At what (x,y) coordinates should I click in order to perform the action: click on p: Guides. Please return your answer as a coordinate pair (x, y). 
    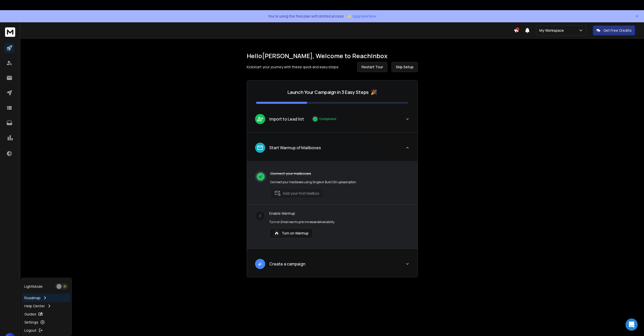
    Looking at the image, I should click on (30, 314).